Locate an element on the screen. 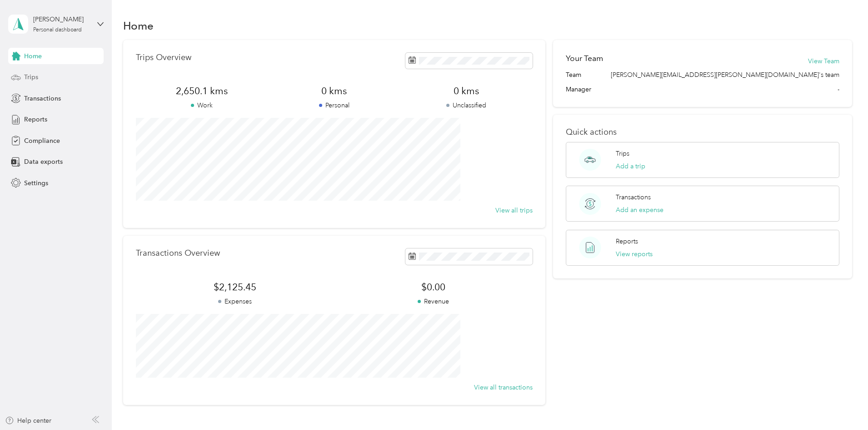 The image size is (868, 430). button: Help center is located at coordinates (28, 420).